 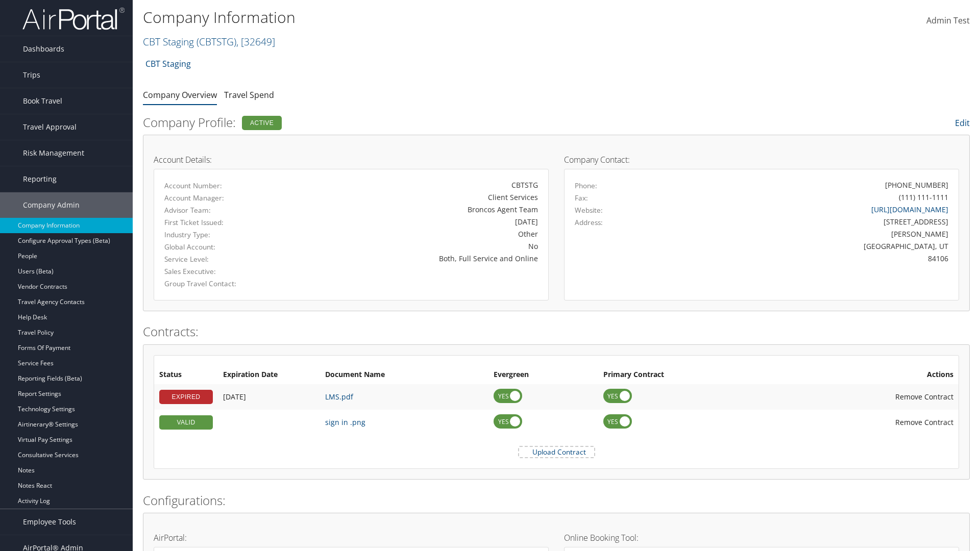 What do you see at coordinates (588, 223) in the screenshot?
I see `label: Address:` at bounding box center [588, 223].